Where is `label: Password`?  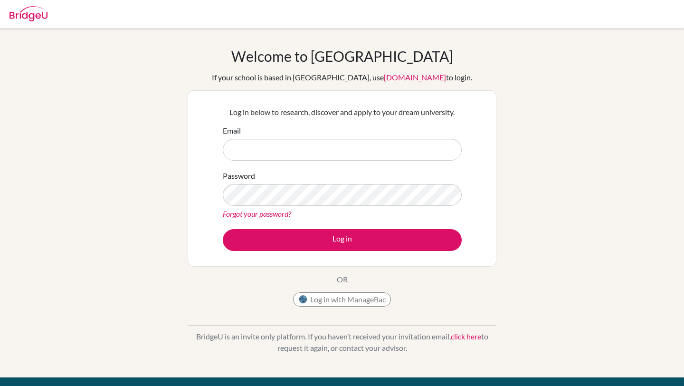
label: Password is located at coordinates (239, 176).